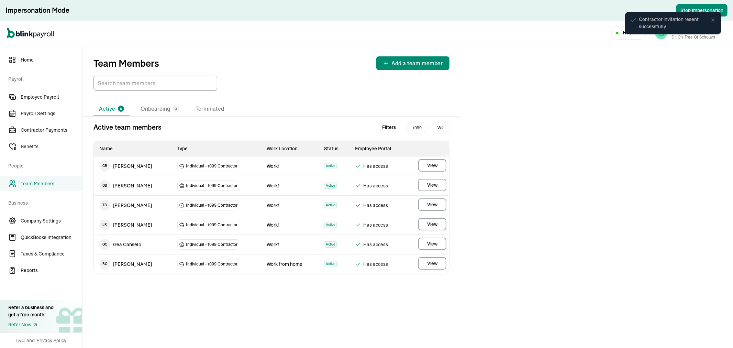 Image resolution: width=733 pixels, height=348 pixels. What do you see at coordinates (105, 186) in the screenshot?
I see `span: D B` at bounding box center [105, 186].